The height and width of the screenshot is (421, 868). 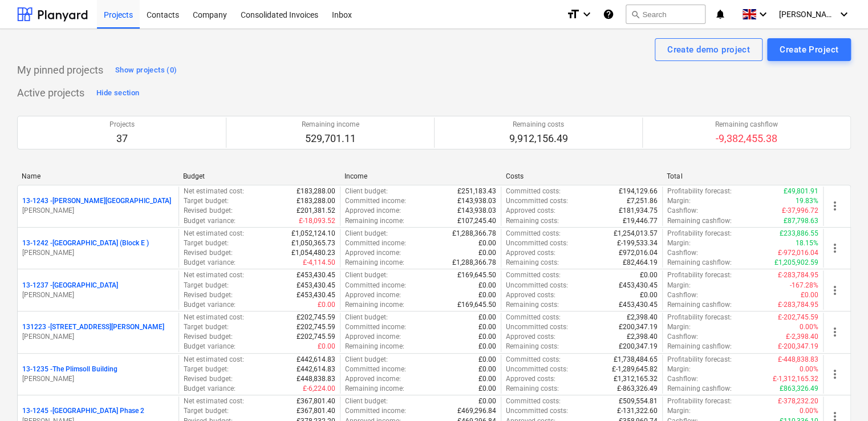 I want to click on p: £367,801.40, so click(x=316, y=401).